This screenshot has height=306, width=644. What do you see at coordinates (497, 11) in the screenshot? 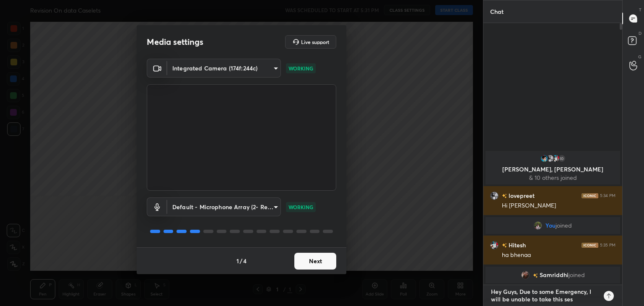
I see `p: Chat` at bounding box center [497, 11].